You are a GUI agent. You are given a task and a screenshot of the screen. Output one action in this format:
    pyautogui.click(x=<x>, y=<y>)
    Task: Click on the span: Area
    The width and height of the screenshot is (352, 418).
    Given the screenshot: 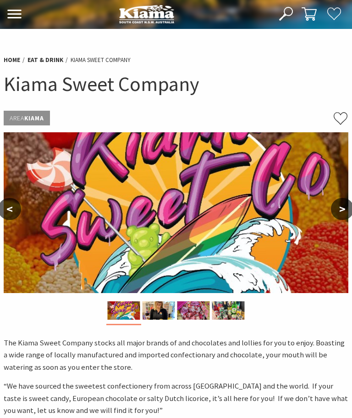 What is the action you would take?
    pyautogui.click(x=17, y=118)
    